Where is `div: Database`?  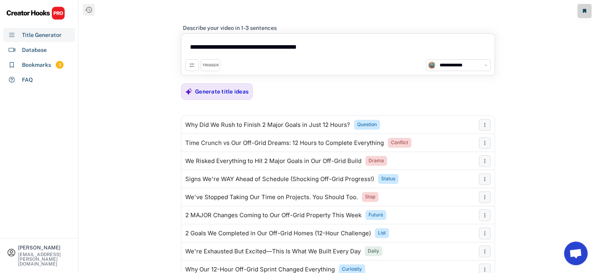 div: Database is located at coordinates (34, 50).